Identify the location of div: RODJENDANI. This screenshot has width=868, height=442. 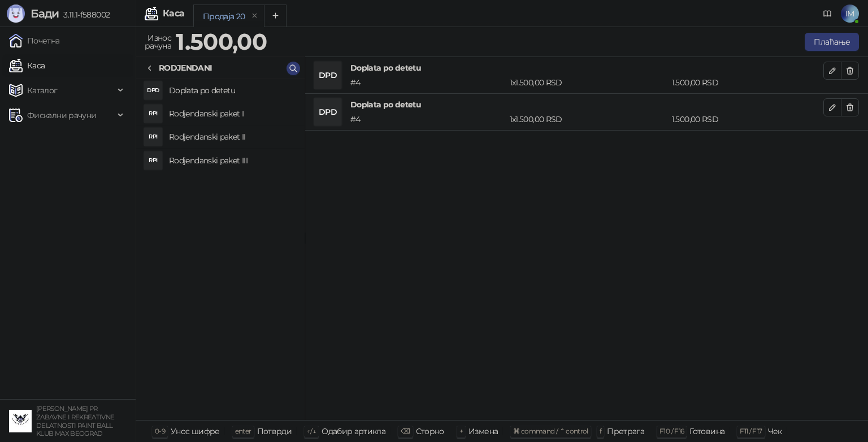
(185, 68).